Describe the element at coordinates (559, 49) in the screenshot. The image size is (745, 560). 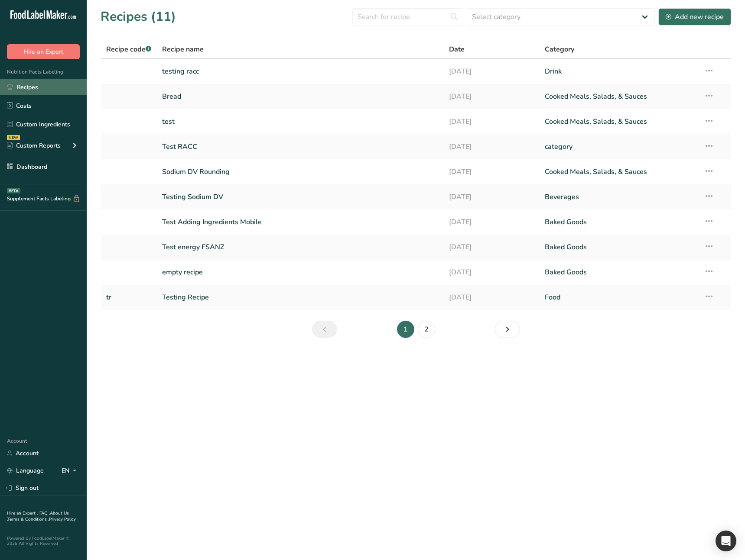
I see `span: Category` at that location.